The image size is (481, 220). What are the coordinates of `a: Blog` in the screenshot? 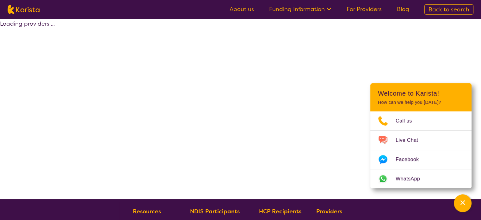 It's located at (403, 9).